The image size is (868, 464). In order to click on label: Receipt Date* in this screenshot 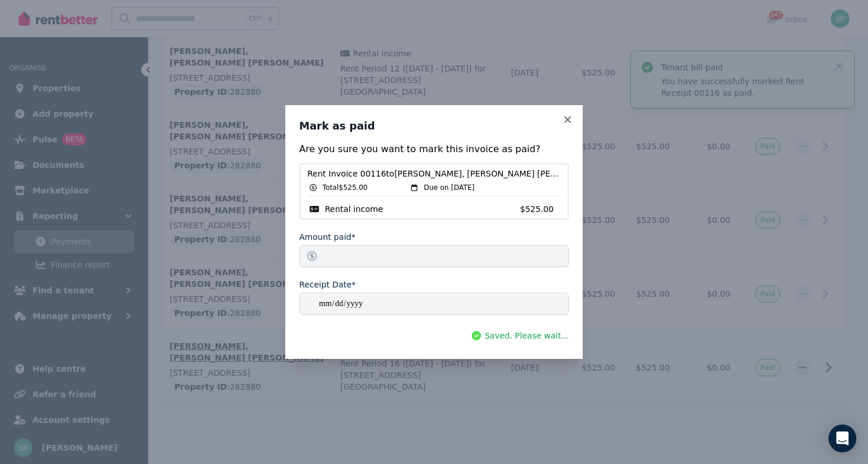, I will do `click(327, 285)`.